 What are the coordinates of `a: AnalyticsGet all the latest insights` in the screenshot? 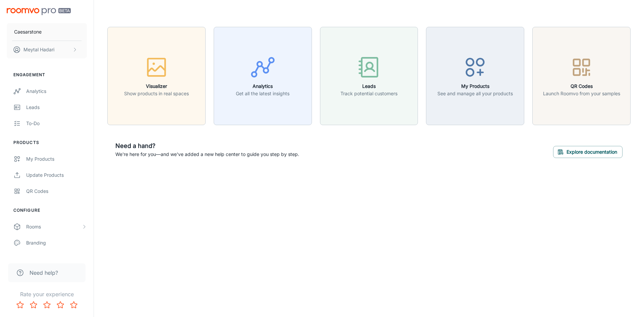 It's located at (263, 75).